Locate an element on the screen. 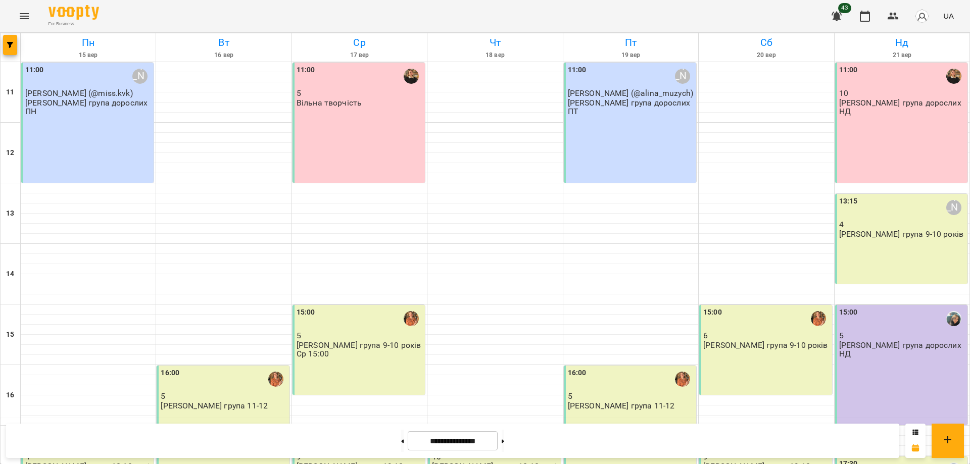 The width and height of the screenshot is (970, 464). h6: 12 is located at coordinates (10, 153).